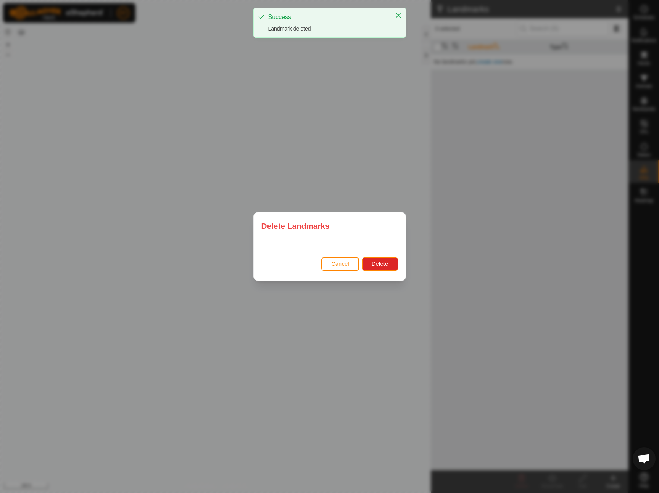 This screenshot has height=493, width=659. Describe the element at coordinates (328, 17) in the screenshot. I see `div: Success` at that location.